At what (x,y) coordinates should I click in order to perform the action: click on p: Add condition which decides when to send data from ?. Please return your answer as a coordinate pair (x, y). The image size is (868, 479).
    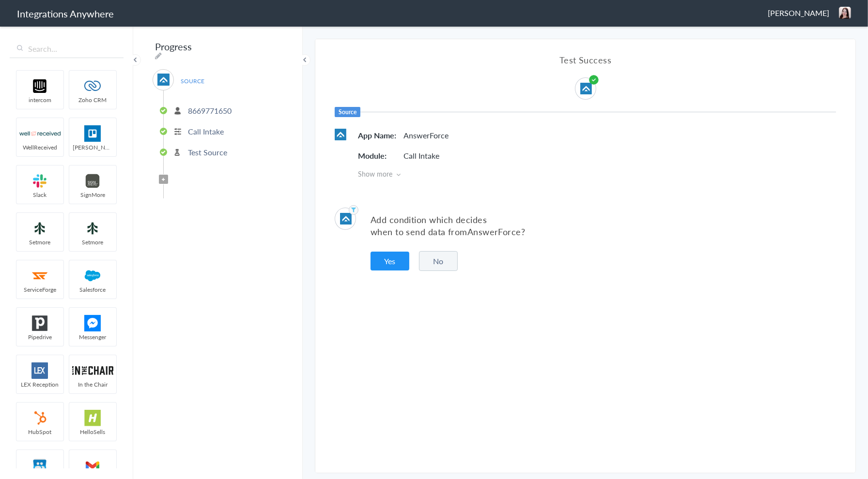
    Looking at the image, I should click on (603, 226).